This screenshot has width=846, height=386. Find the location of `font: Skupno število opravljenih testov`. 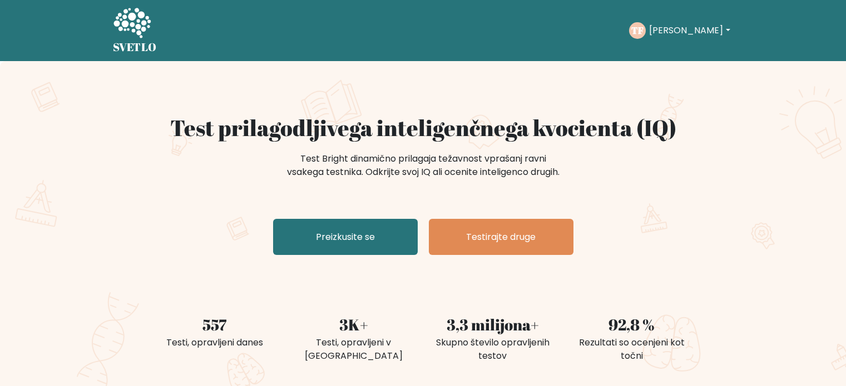

font: Skupno število opravljenih testov is located at coordinates (493, 349).